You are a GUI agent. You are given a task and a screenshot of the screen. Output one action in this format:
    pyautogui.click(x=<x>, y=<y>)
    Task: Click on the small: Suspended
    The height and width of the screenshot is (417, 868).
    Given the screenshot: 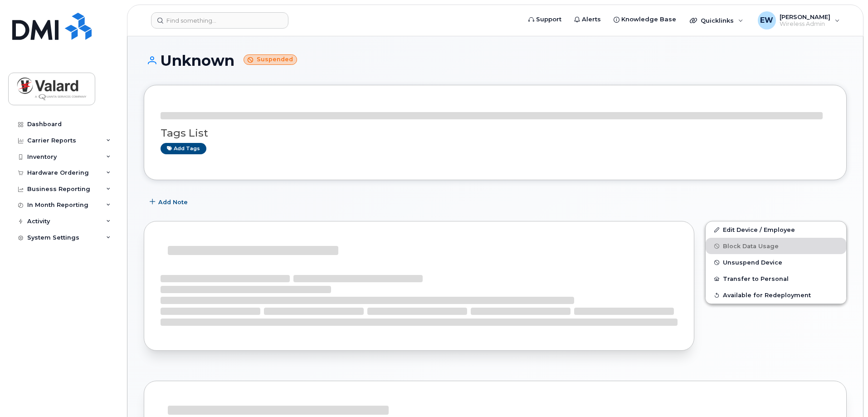 What is the action you would take?
    pyautogui.click(x=270, y=59)
    